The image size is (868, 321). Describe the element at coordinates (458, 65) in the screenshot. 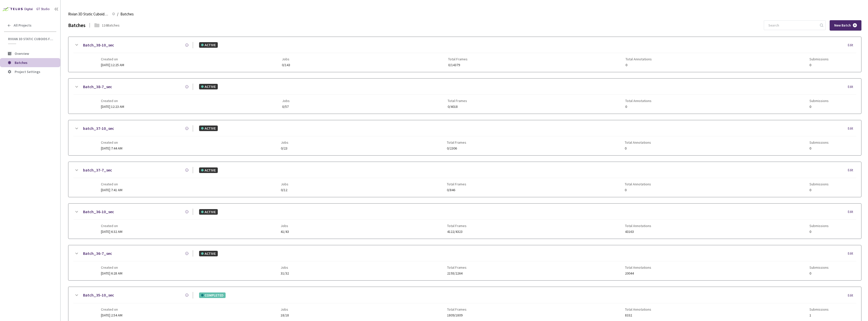

I see `span: 0/14379` at that location.